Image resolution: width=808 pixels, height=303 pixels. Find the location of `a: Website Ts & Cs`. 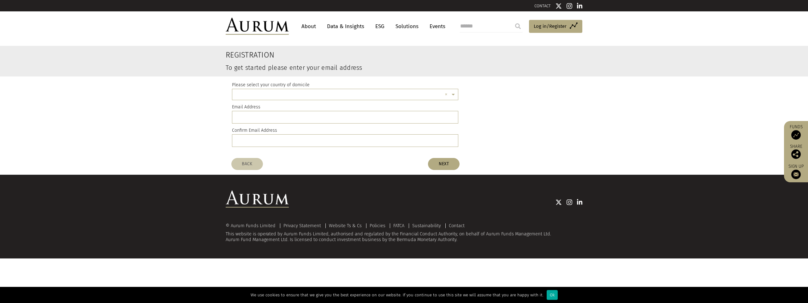

a: Website Ts & Cs is located at coordinates (345, 225).